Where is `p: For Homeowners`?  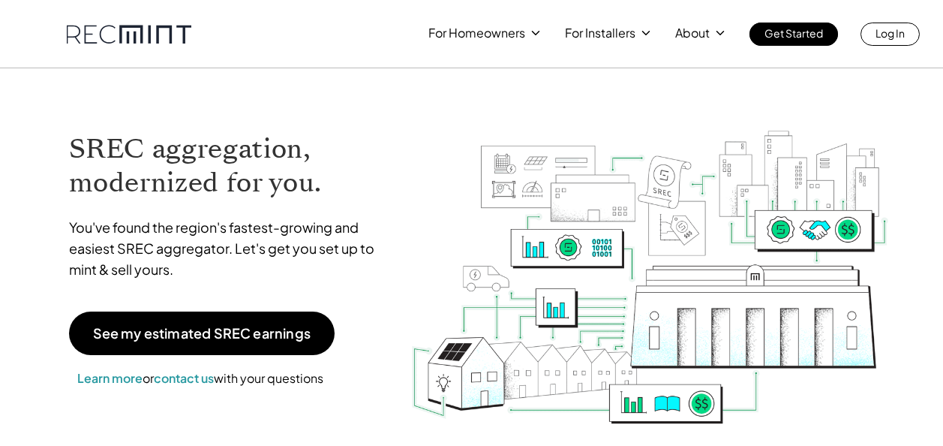
p: For Homeowners is located at coordinates (477, 33).